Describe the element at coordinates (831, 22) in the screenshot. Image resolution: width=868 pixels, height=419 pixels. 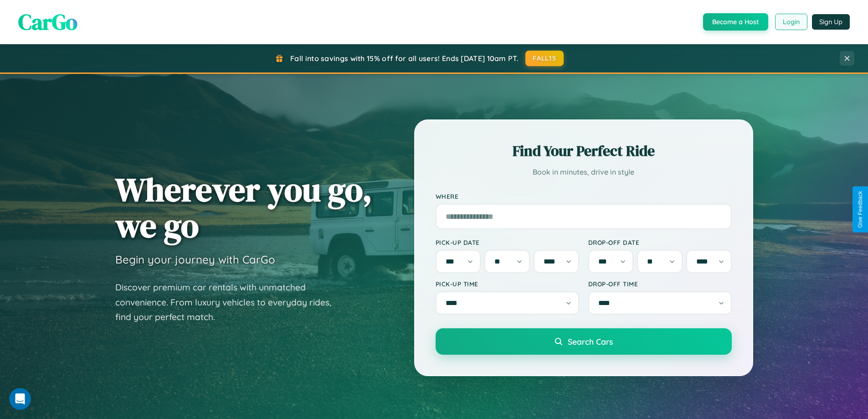
I see `button: Sign Up` at that location.